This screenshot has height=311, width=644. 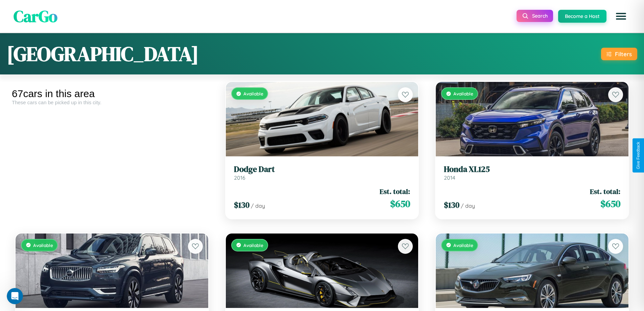 What do you see at coordinates (619, 54) in the screenshot?
I see `button: Filters` at bounding box center [619, 54].